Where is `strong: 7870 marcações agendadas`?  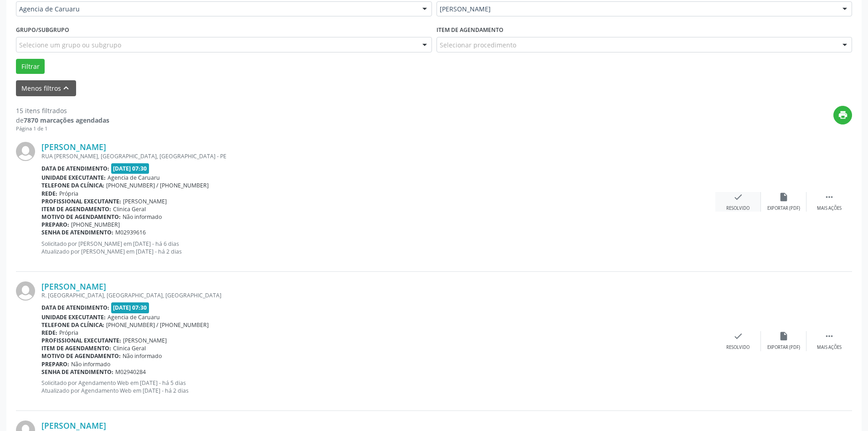
strong: 7870 marcações agendadas is located at coordinates (66, 120).